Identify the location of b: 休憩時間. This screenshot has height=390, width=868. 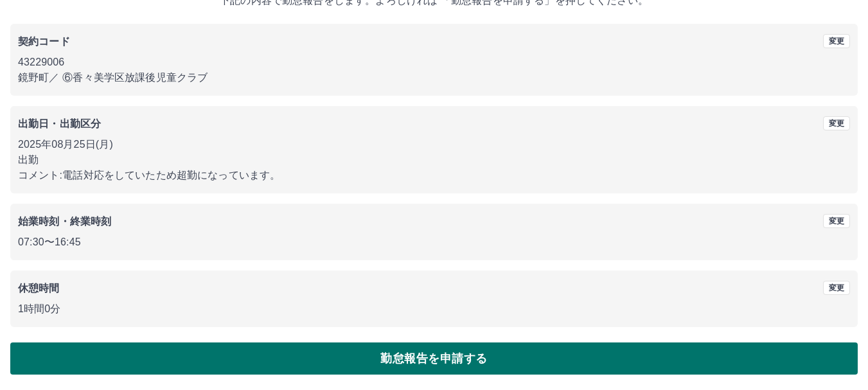
(39, 288).